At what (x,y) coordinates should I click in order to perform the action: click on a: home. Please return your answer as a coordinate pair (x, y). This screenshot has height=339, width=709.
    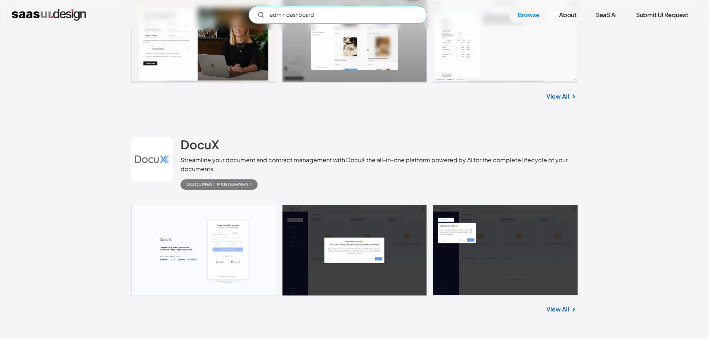
    Looking at the image, I should click on (49, 15).